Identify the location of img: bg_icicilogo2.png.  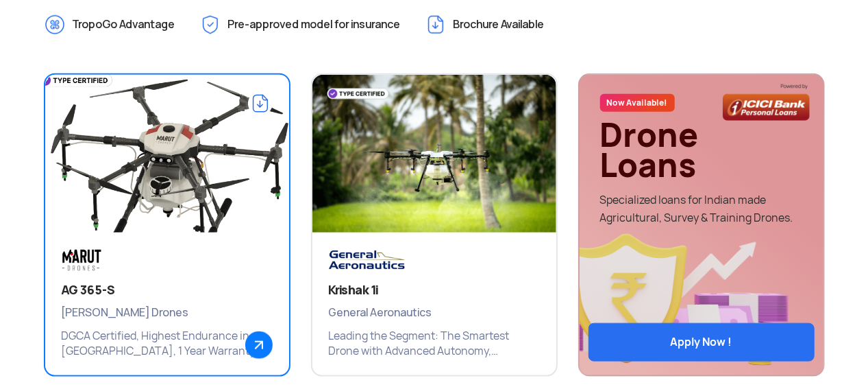
(766, 101).